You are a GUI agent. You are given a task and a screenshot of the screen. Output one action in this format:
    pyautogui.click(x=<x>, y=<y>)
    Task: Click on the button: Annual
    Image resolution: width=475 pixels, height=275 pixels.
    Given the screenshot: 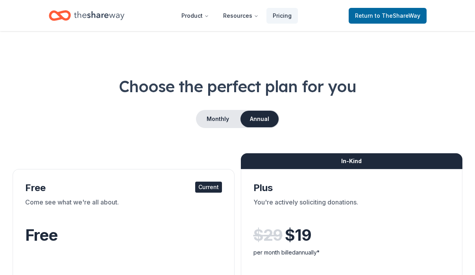 What is the action you would take?
    pyautogui.click(x=260, y=119)
    